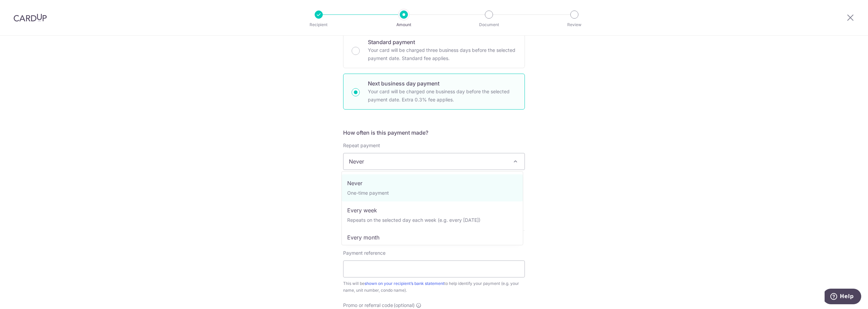 The image size is (868, 309). Describe the element at coordinates (404, 283) in the screenshot. I see `a: shown on your recipient’s bank statement` at that location.